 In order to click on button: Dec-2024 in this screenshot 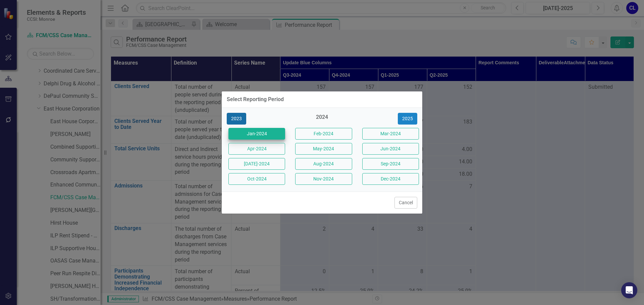, I will do `click(390, 179)`.